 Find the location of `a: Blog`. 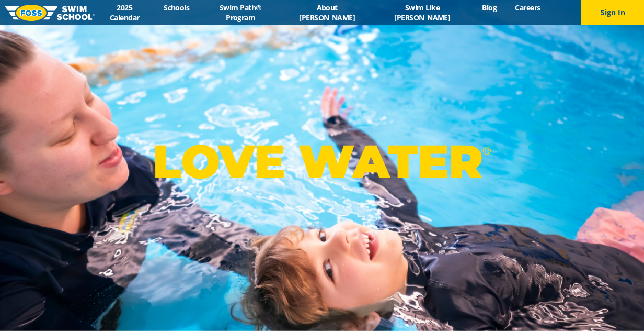

a: Blog is located at coordinates (489, 7).